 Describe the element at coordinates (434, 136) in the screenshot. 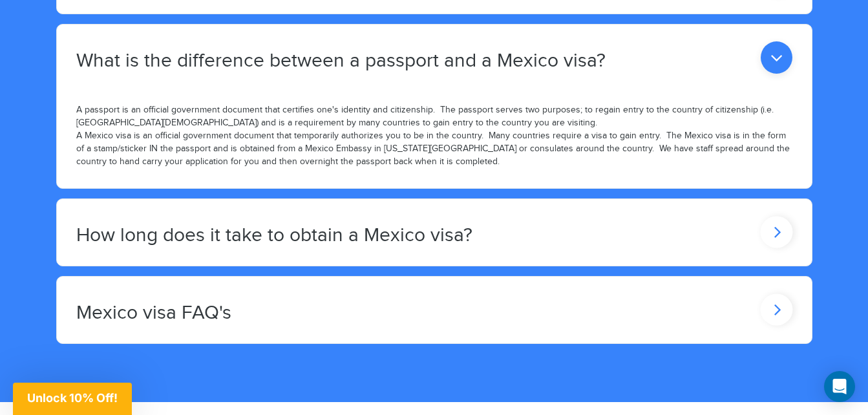

I see `p: A passport is an official government document that certifies one's identity and citizenship. The ...` at that location.